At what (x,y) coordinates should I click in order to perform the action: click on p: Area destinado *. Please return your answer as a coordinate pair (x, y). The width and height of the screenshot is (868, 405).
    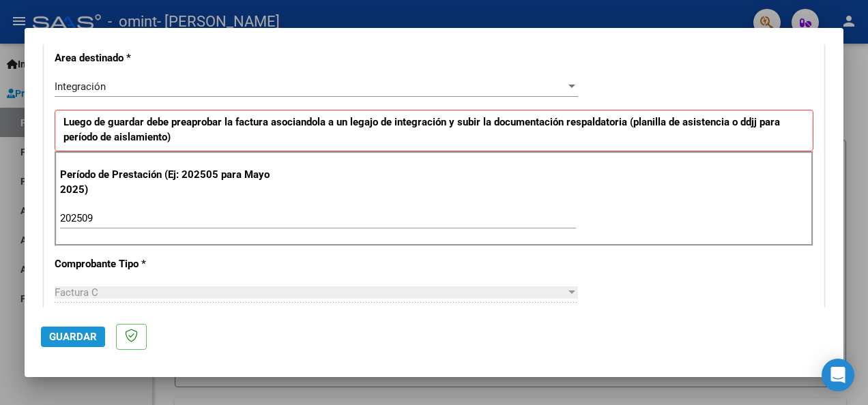
    Looking at the image, I should click on (168, 58).